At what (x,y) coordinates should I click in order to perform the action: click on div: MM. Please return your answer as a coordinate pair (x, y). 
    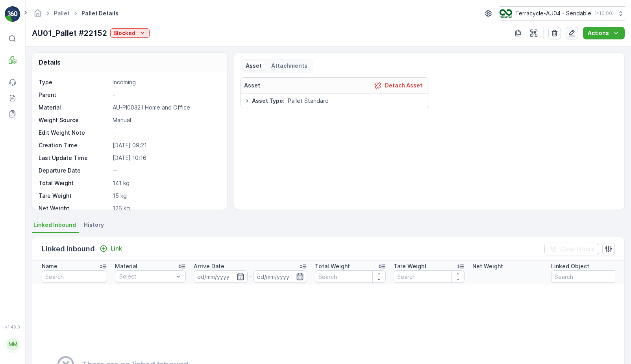
    Looking at the image, I should click on (13, 344).